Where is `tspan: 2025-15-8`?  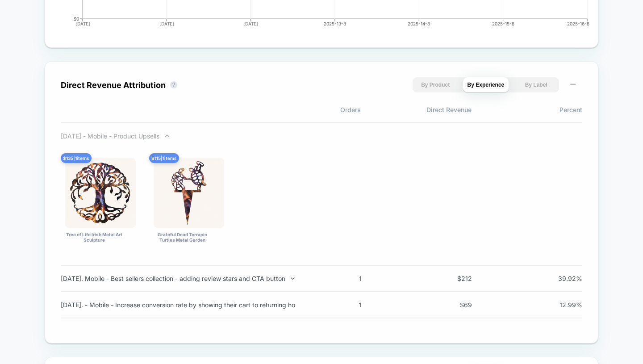 tspan: 2025-15-8 is located at coordinates (503, 24).